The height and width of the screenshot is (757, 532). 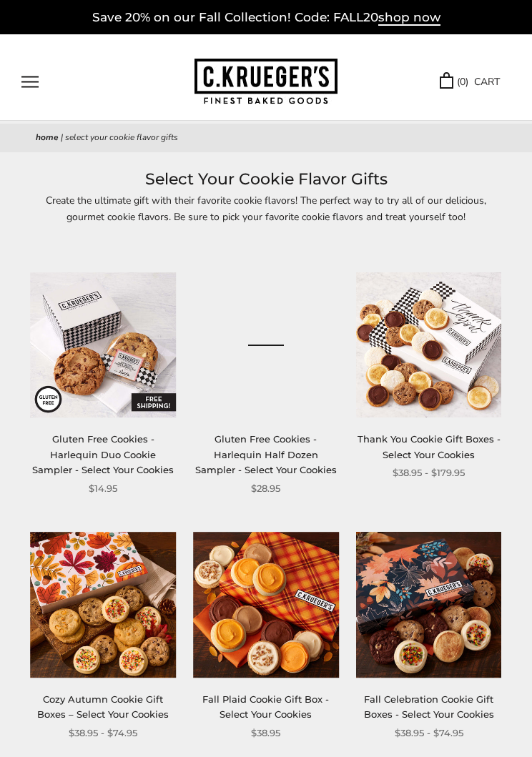 I want to click on img: Cozy Autumn Cookie Gift Boxes – Select Your Cookies, so click(x=104, y=605).